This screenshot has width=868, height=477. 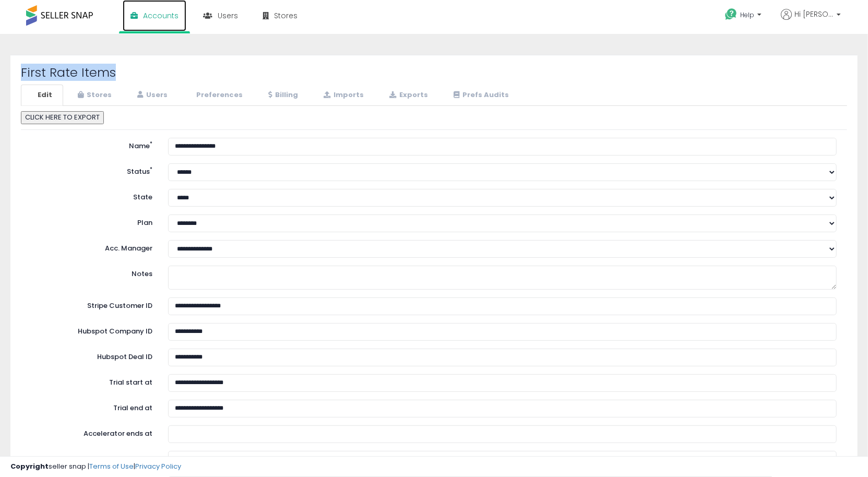 I want to click on label: Hubspot Deal ID, so click(x=92, y=356).